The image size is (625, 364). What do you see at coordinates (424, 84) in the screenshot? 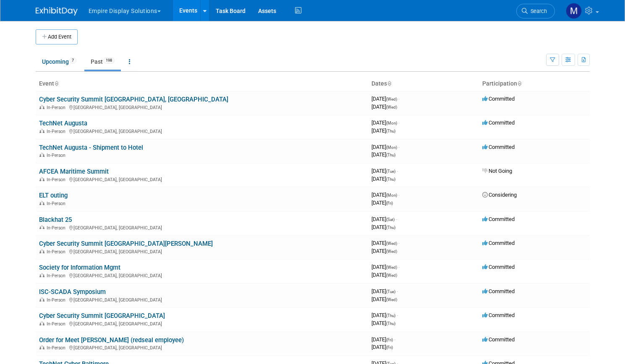
I see `th: Dates` at bounding box center [424, 84].